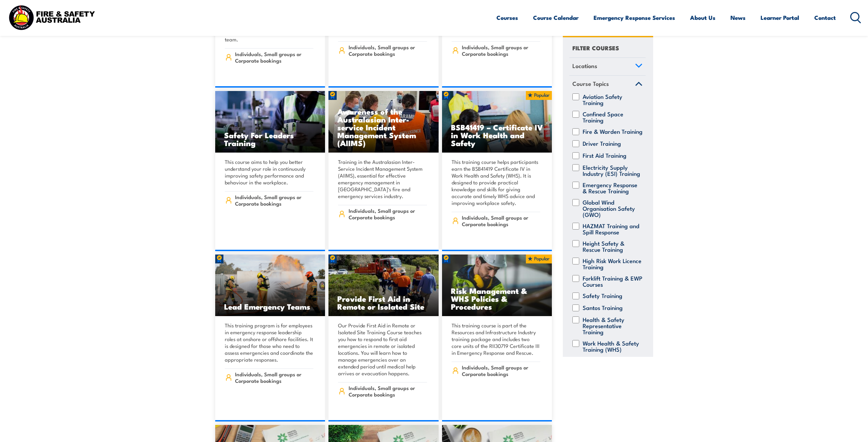 This screenshot has height=442, width=868. What do you see at coordinates (612, 209) in the screenshot?
I see `label: Global Wind Organisation Safety (GWO)` at bounding box center [612, 209].